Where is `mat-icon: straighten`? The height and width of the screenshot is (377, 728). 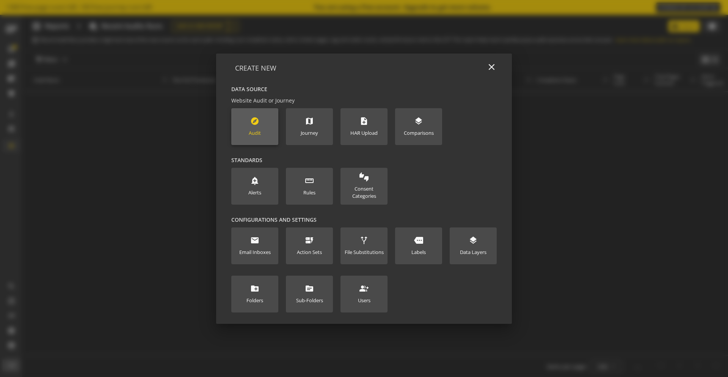 mat-icon: straighten is located at coordinates (309, 181).